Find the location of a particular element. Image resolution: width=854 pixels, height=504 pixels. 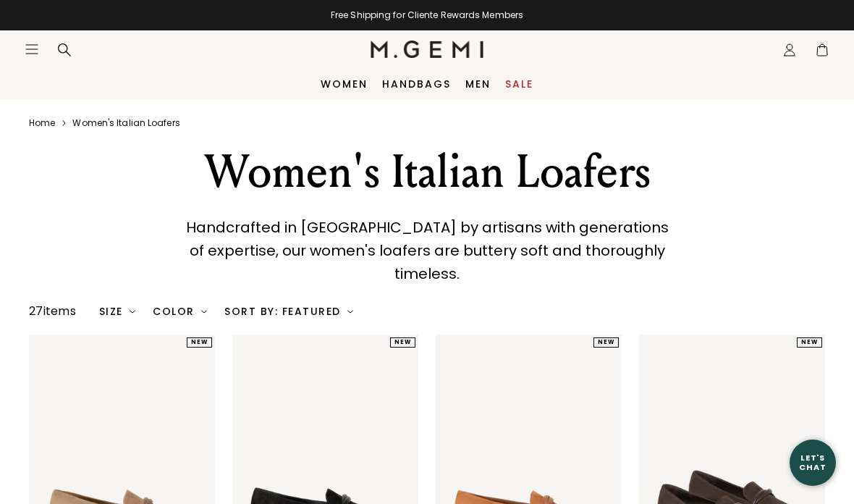

div: Size is located at coordinates (118, 312).